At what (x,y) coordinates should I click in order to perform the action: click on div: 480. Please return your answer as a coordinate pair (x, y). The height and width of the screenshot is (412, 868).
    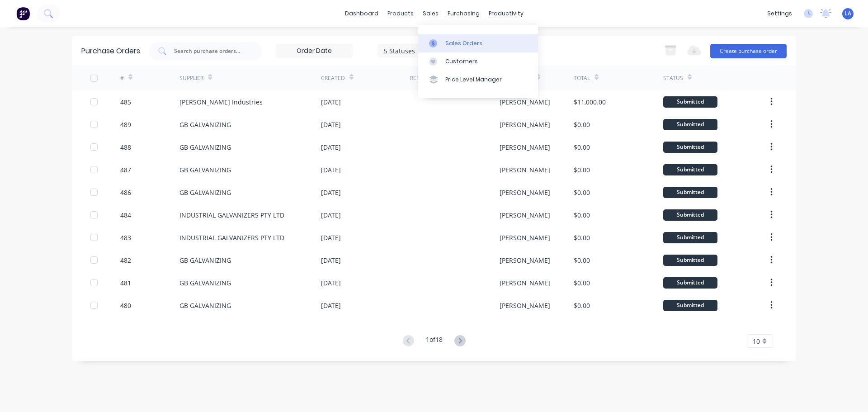
    Looking at the image, I should click on (126, 305).